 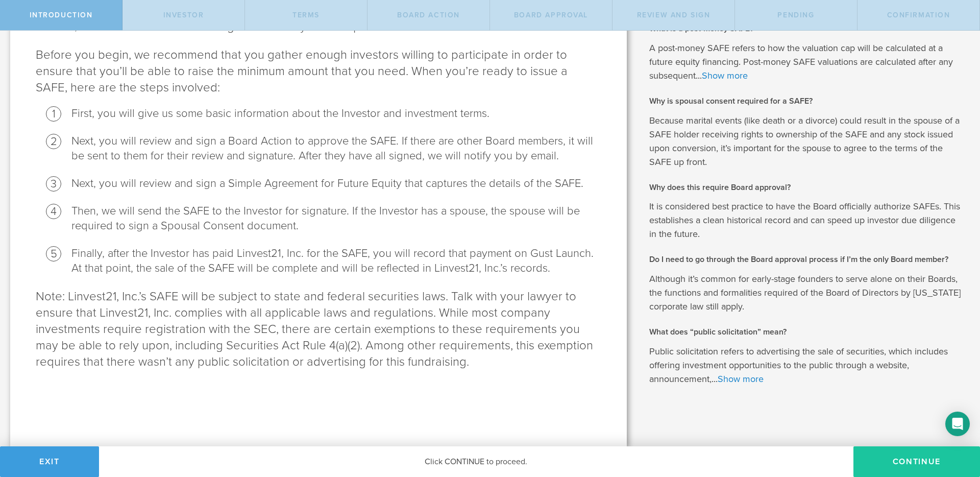 What do you see at coordinates (336, 183) in the screenshot?
I see `li: Next, you will review and sign a Simple Agreement for Future Equity that captures the details of ...` at bounding box center [336, 183].